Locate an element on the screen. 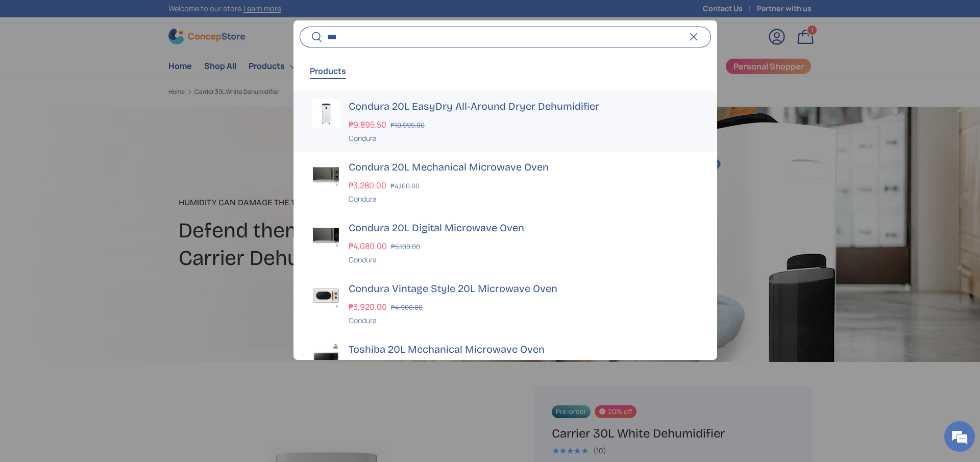 This screenshot has width=980, height=462. strong: ₱4,080.00 is located at coordinates (369, 246).